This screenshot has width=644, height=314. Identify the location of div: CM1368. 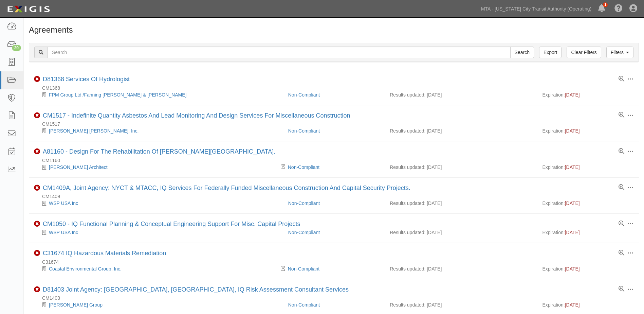
(336, 88).